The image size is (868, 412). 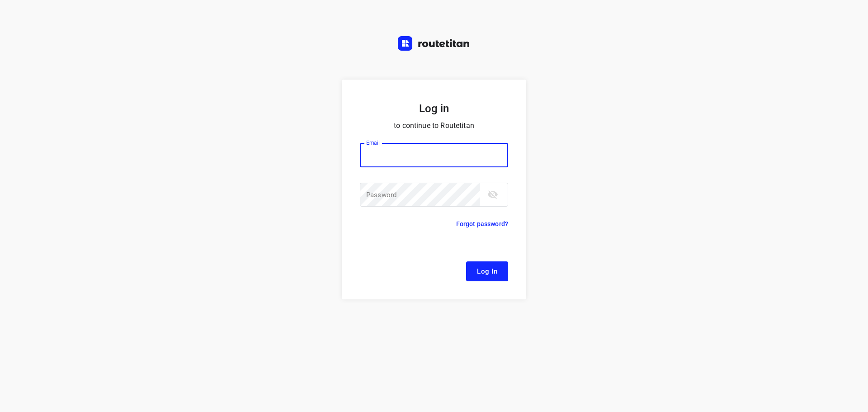 I want to click on h5: Log in, so click(x=434, y=109).